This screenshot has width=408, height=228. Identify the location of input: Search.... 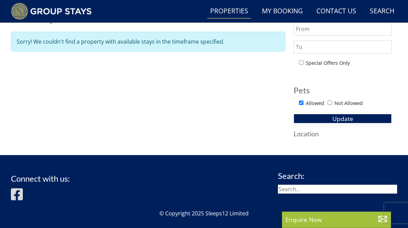
(338, 189).